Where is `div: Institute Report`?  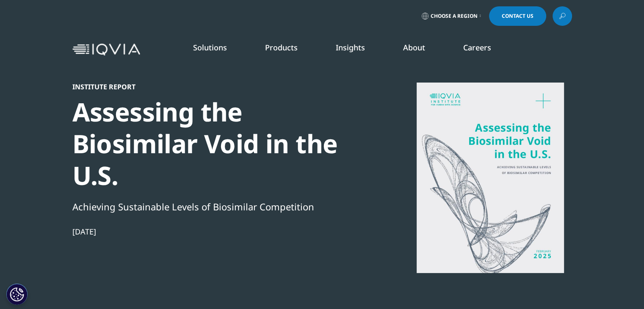 div: Institute Report is located at coordinates (218, 87).